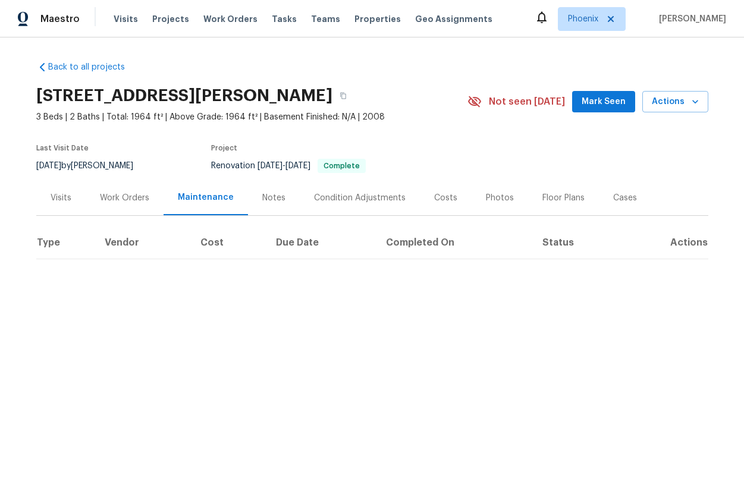  I want to click on th: Type, so click(66, 243).